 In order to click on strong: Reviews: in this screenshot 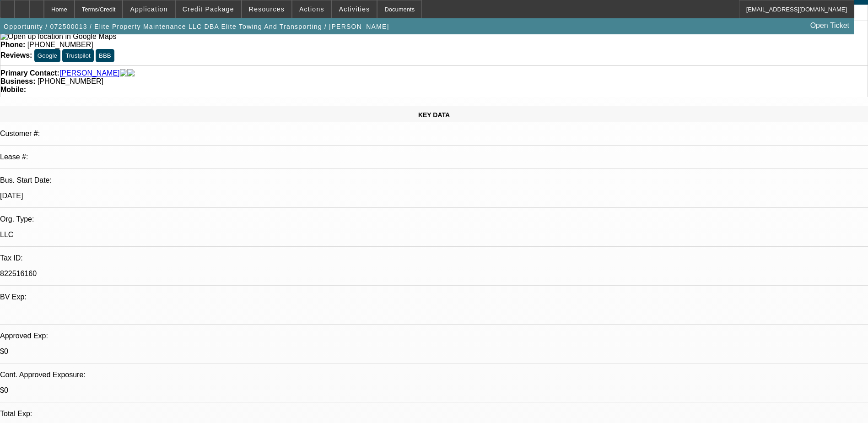, I will do `click(16, 55)`.